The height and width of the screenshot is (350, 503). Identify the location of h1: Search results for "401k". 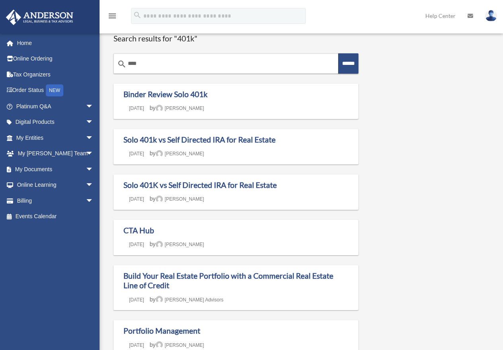
(236, 39).